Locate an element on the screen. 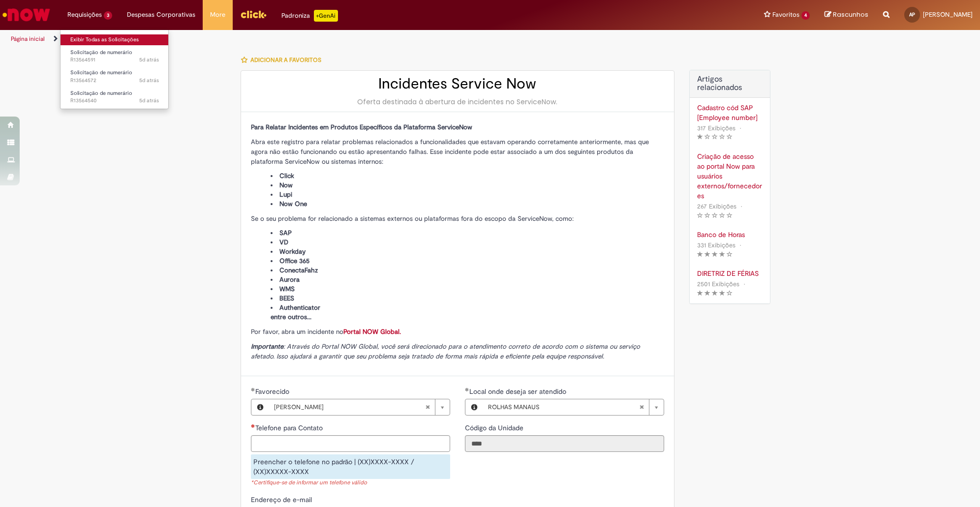 The image size is (980, 507). span: WMS is located at coordinates (286, 288).